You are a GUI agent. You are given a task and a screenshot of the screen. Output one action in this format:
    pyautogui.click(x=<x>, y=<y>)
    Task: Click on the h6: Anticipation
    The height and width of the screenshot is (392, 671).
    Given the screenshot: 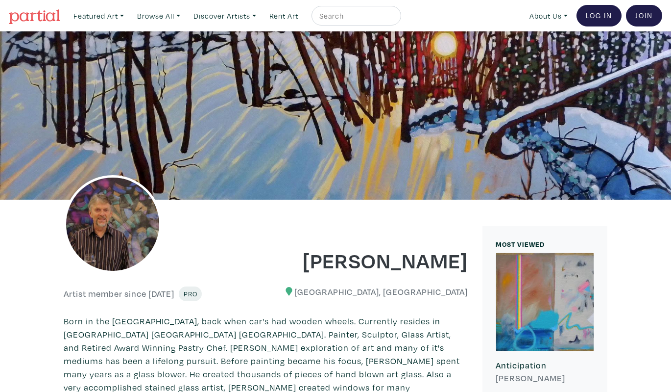 What is the action you would take?
    pyautogui.click(x=545, y=365)
    